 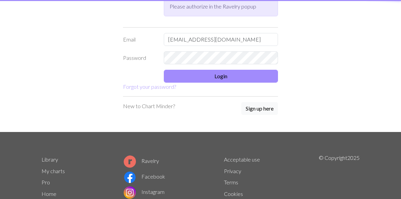 I want to click on a: Cookies, so click(x=233, y=193).